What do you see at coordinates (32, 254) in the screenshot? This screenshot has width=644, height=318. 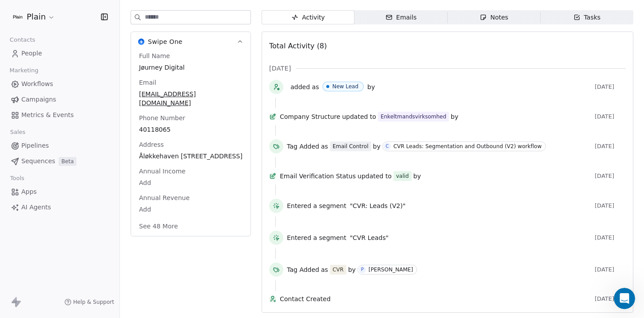 I see `button: Gif picker` at bounding box center [32, 254].